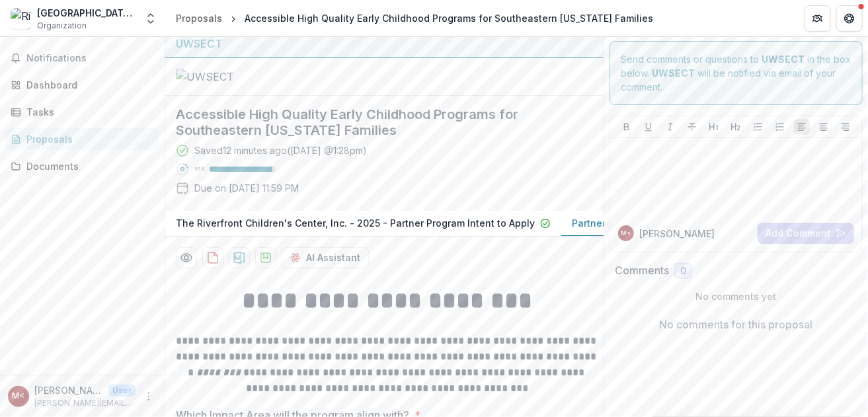 Image resolution: width=868 pixels, height=417 pixels. What do you see at coordinates (355, 222) in the screenshot?
I see `p: The Riverfront Children's Center, Inc. - 2025 - Partner Program Intent to Apply` at bounding box center [355, 222].